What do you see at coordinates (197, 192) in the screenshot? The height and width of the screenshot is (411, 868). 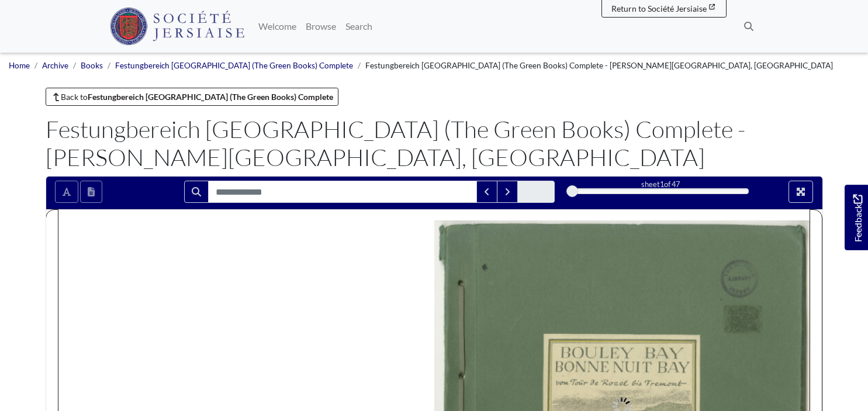 I see `button: Search` at bounding box center [197, 192].